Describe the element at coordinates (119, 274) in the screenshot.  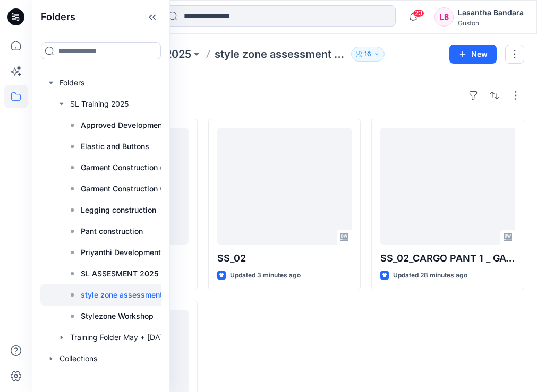
I see `p: SL ASSESMENT 2025` at that location.